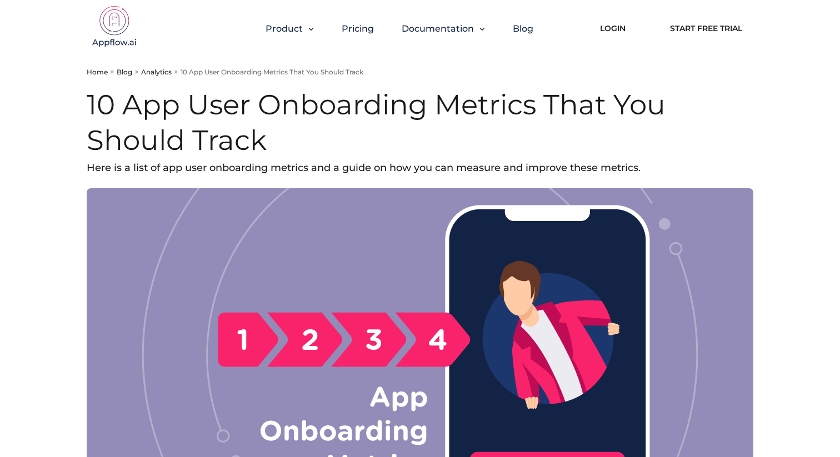 Image resolution: width=840 pixels, height=457 pixels. Describe the element at coordinates (284, 28) in the screenshot. I see `span: Product` at that location.